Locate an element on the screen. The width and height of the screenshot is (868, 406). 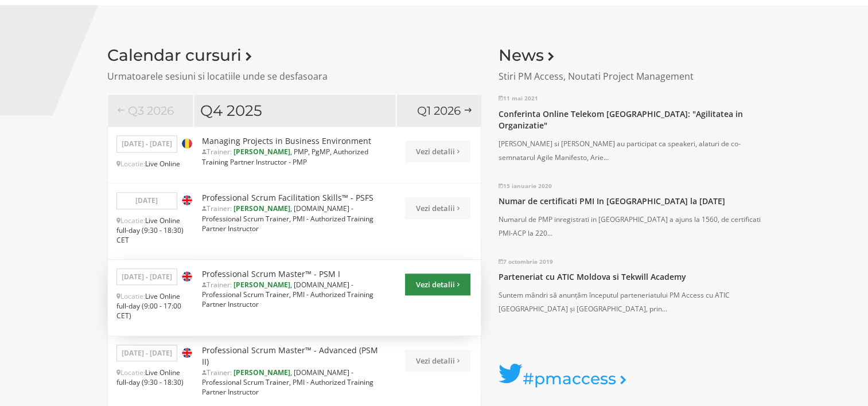
a: News is located at coordinates (526, 55).